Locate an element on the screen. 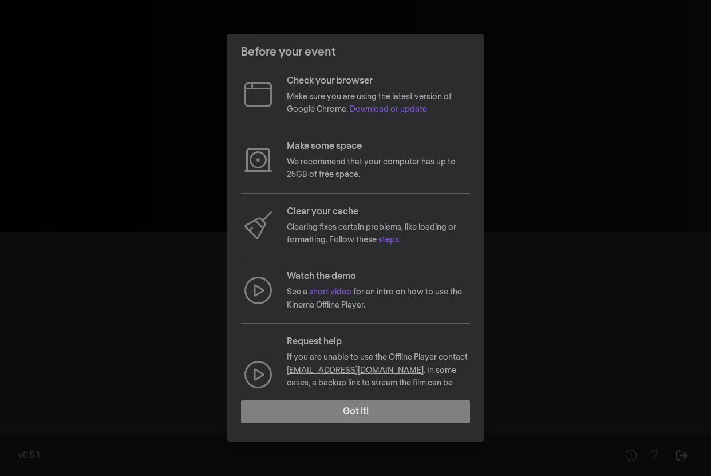 This screenshot has height=476, width=711. button: Got it! is located at coordinates (355, 411).